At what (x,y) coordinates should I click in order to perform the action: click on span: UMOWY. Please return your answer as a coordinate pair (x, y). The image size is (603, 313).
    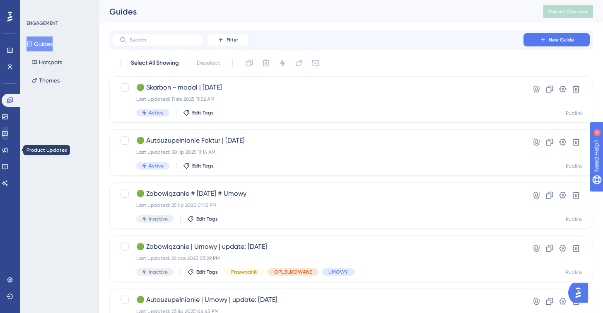
    Looking at the image, I should click on (338, 272).